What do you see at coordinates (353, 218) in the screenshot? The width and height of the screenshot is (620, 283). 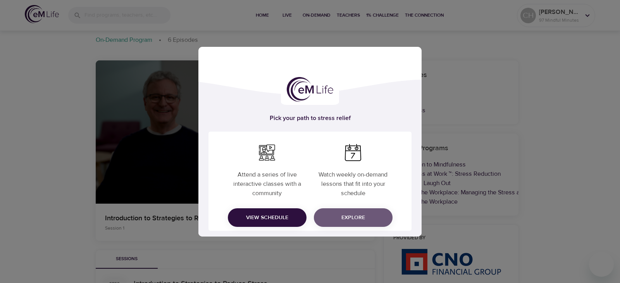 I see `button: Explore` at bounding box center [353, 218].